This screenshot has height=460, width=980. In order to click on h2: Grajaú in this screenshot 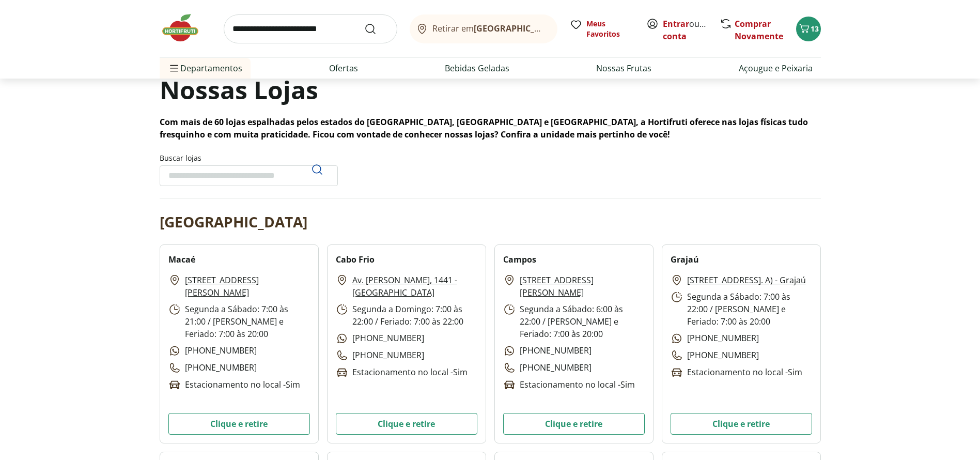, I will do `click(685, 259)`.